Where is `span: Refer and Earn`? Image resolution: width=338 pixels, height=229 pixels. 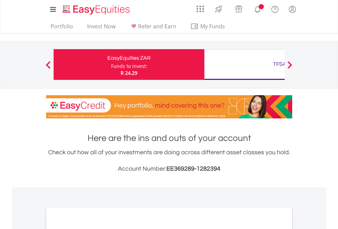
span: Refer and Earn is located at coordinates (157, 26).